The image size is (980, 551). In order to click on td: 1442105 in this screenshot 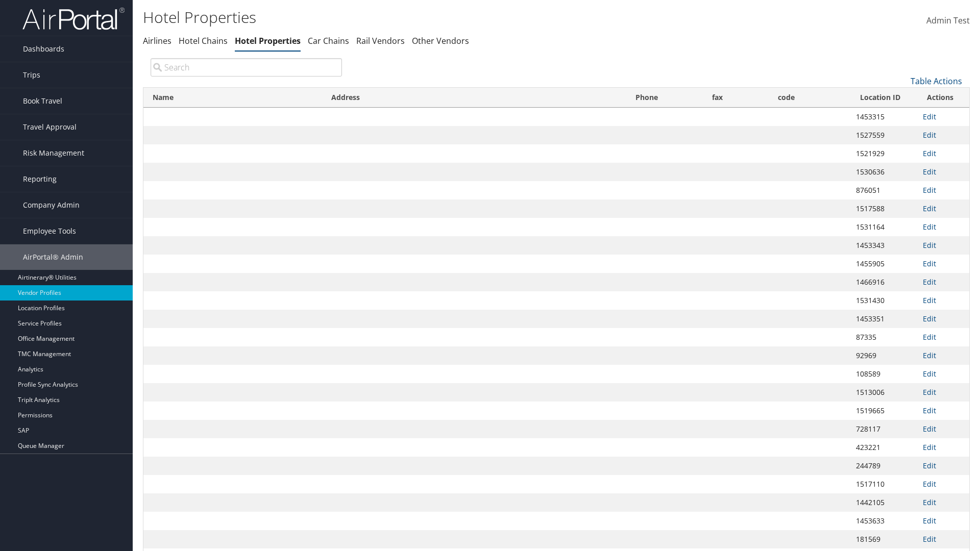, I will do `click(884, 503)`.